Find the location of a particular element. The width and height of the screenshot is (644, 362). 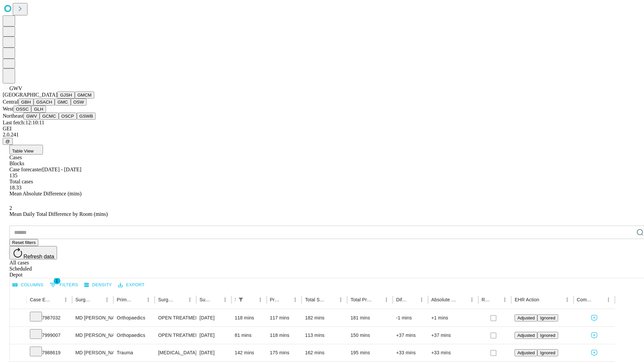

div: Trauma is located at coordinates (133, 352).